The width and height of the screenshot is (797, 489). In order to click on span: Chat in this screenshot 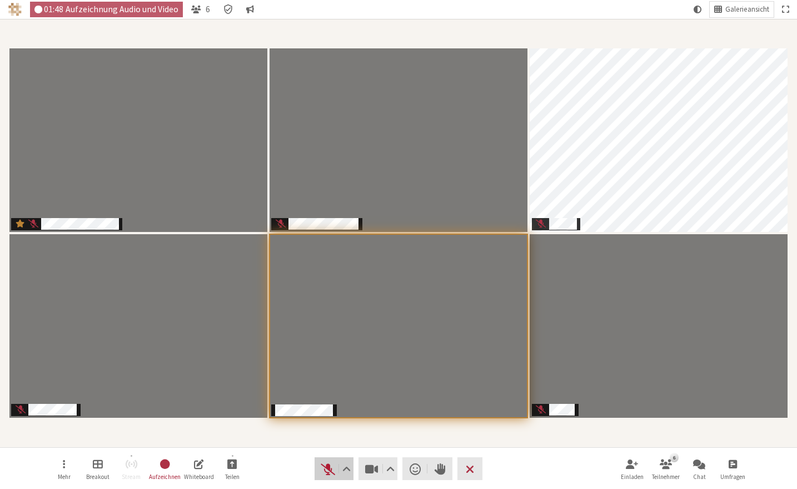, I will do `click(699, 476)`.